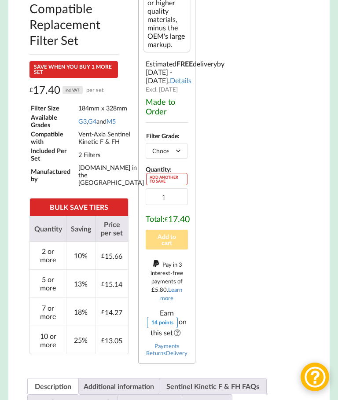  I want to click on span: Earn on this set, so click(167, 323).